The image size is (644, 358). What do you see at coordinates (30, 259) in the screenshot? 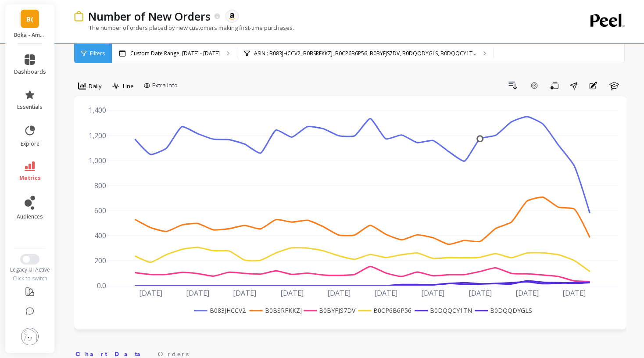
I see `button: Switch to New UI` at bounding box center [30, 259].